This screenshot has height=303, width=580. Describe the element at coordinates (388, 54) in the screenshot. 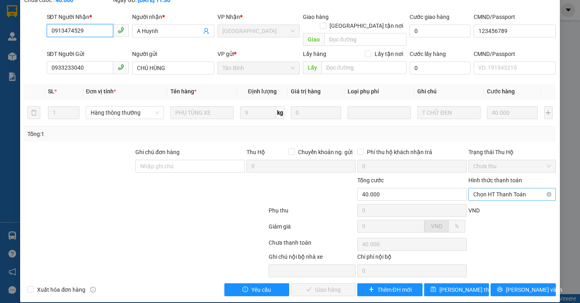

I see `span: Lấy tận nơi` at that location.